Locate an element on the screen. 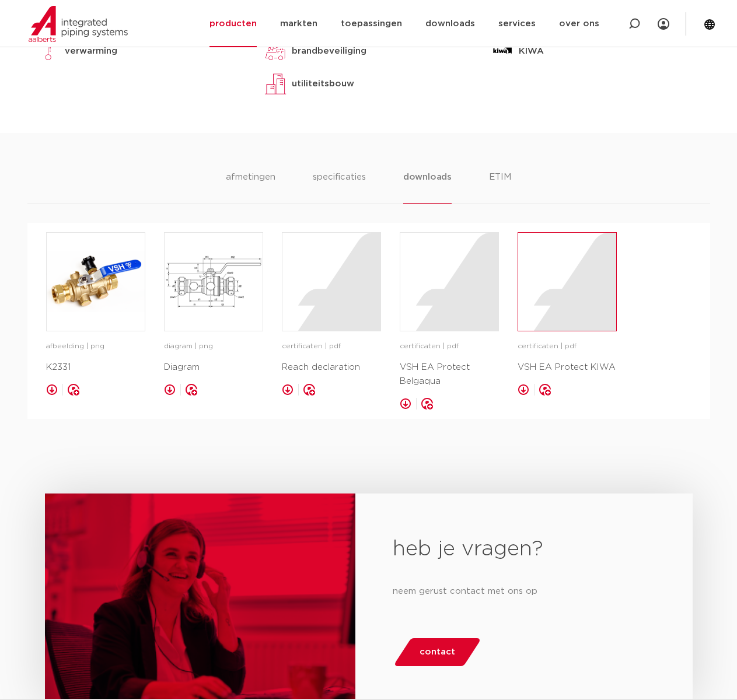 Image resolution: width=737 pixels, height=700 pixels. li: downloads is located at coordinates (427, 187).